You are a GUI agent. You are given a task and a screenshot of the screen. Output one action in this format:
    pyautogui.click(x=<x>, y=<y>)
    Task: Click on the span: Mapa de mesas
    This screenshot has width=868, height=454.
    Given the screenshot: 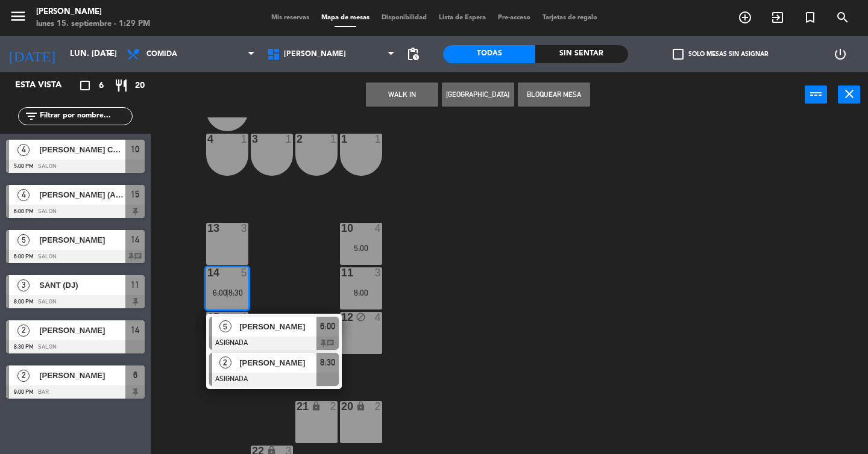 What is the action you would take?
    pyautogui.click(x=346, y=17)
    